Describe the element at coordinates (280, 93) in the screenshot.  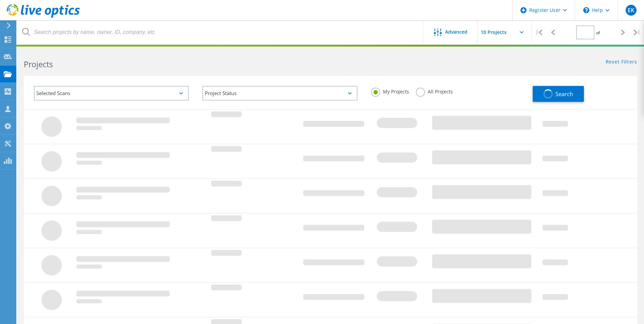
I see `div: Project Status` at that location.